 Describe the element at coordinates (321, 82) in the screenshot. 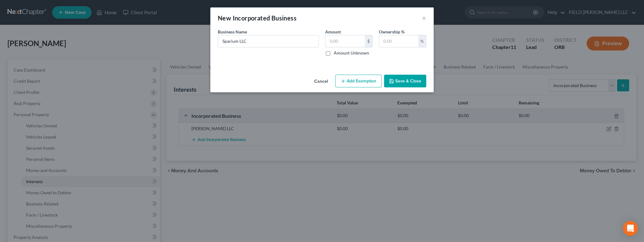

I see `button: Cancel` at that location.